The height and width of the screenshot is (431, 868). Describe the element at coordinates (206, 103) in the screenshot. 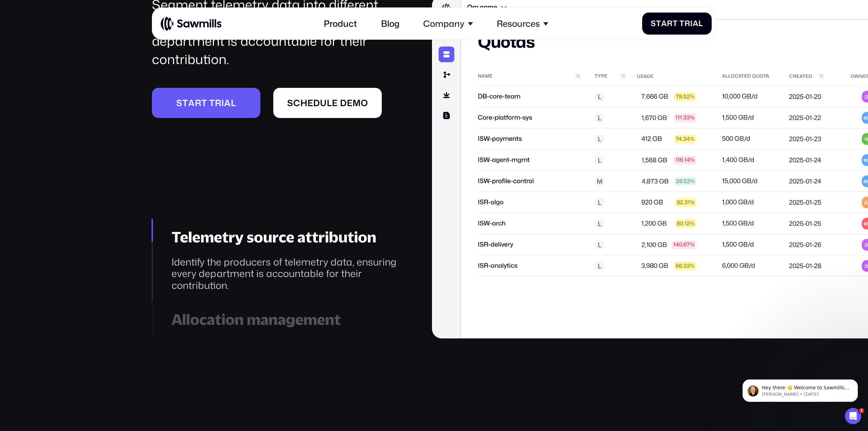

I see `a: Starttrial` at that location.